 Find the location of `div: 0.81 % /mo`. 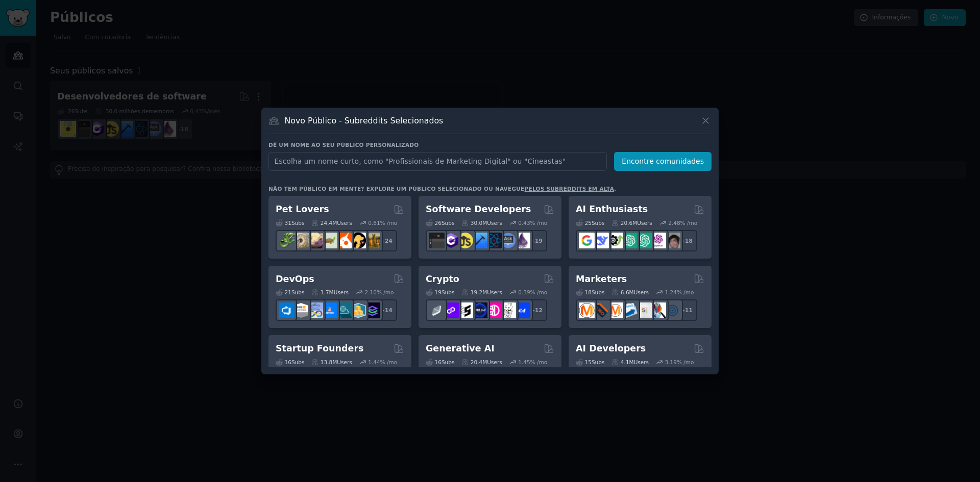

div: 0.81 % /mo is located at coordinates (383, 223).